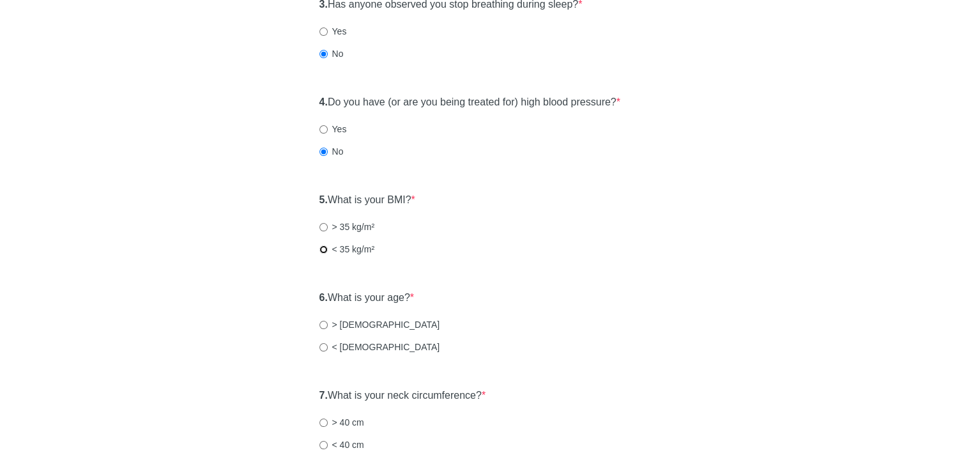 The image size is (980, 455). I want to click on label: < 35 kg/m², so click(347, 249).